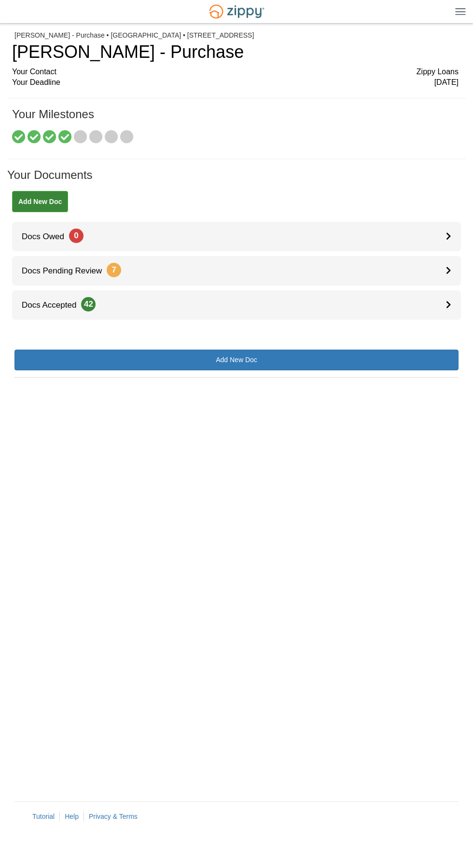 The image size is (473, 868). Describe the element at coordinates (67, 270) in the screenshot. I see `span: Docs Pending Review` at that location.